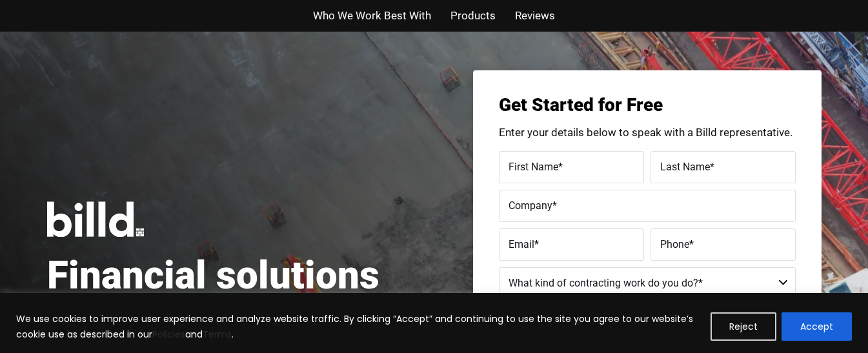 Image resolution: width=868 pixels, height=353 pixels. What do you see at coordinates (531, 205) in the screenshot?
I see `span: Company` at bounding box center [531, 205].